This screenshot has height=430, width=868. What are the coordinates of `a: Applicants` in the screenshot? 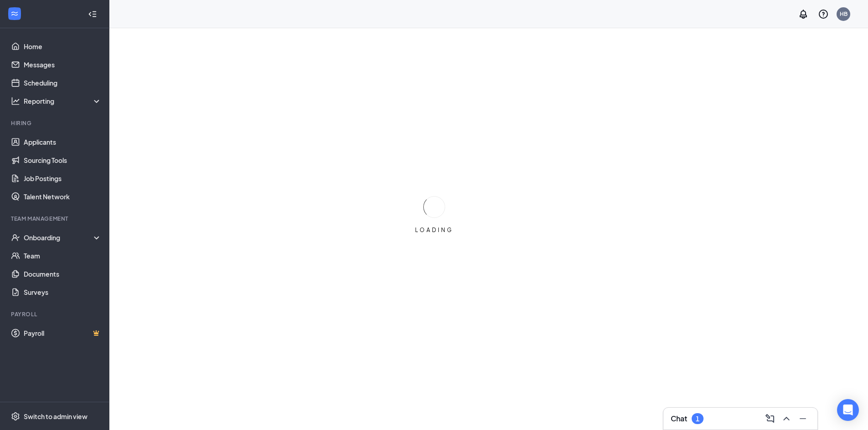 It's located at (62, 142).